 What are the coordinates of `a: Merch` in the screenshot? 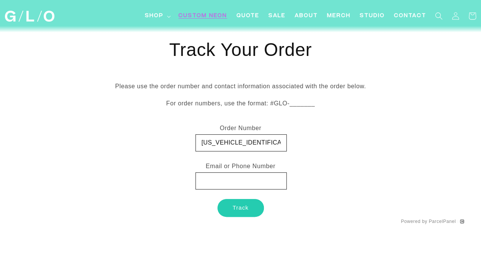 It's located at (338, 16).